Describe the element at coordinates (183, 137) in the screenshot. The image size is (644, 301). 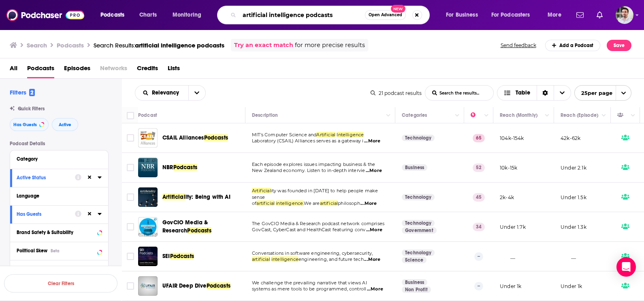
I see `span: CSAIL Alliances` at that location.